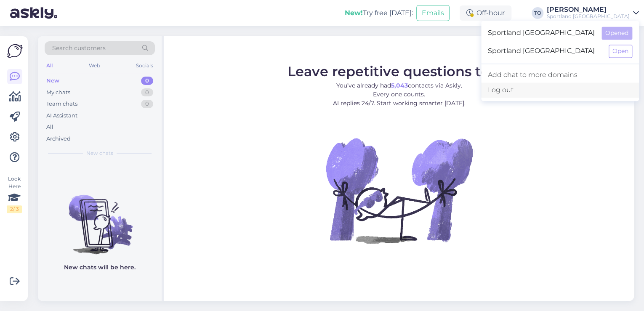 The height and width of the screenshot is (311, 644). Describe the element at coordinates (62, 116) in the screenshot. I see `div: AI Assistant` at that location.